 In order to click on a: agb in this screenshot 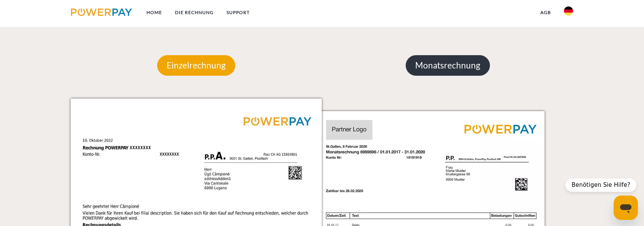, I will do `click(546, 12)`.